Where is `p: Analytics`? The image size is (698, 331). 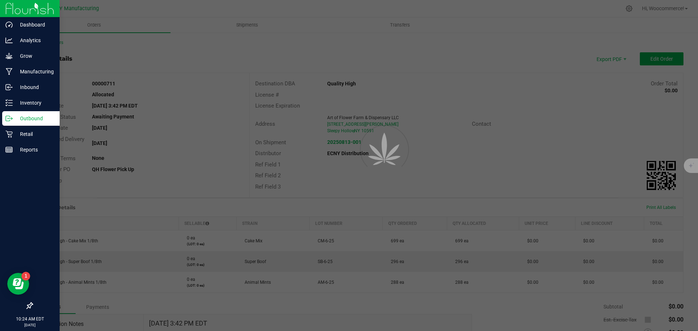 p: Analytics is located at coordinates (35, 40).